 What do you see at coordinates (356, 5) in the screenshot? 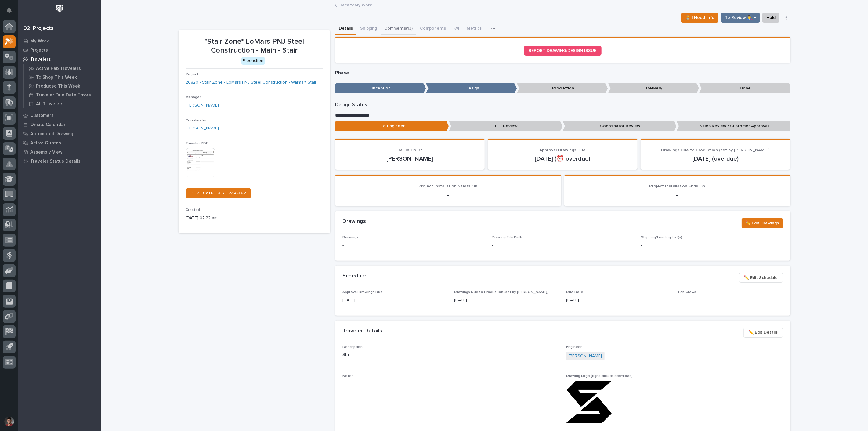
I see `a: Back toMy Work` at bounding box center [356, 5].